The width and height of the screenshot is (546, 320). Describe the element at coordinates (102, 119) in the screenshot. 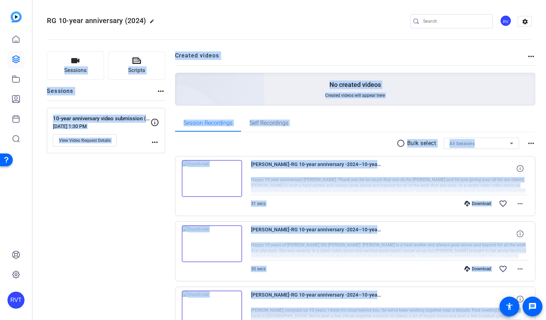

I see `p: 10-year anniversary video submission (2024)` at that location.